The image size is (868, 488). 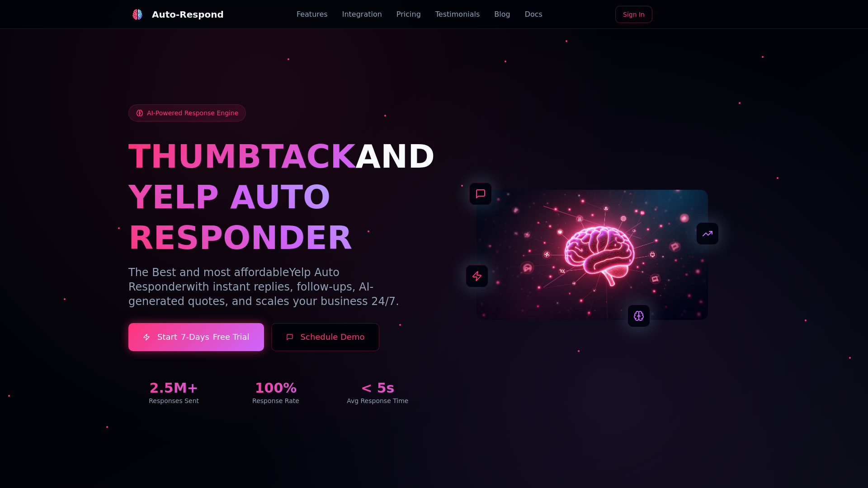 What do you see at coordinates (173, 388) in the screenshot?
I see `div: 2.5M+` at bounding box center [173, 388].